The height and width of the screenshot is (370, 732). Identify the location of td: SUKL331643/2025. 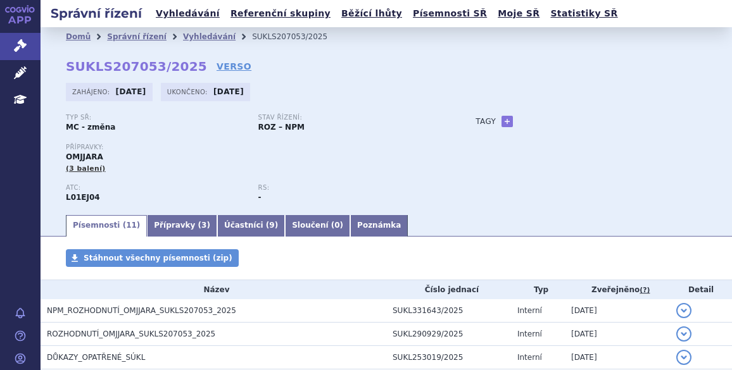
(448, 311).